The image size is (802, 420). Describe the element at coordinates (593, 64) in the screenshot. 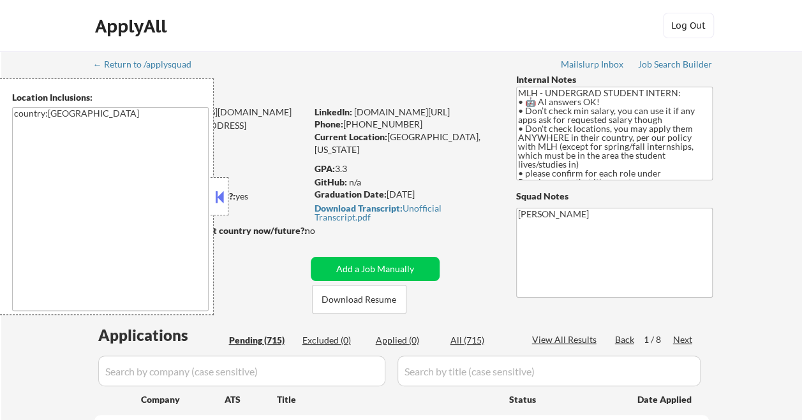

I see `div: Mailslurp Inbox` at that location.